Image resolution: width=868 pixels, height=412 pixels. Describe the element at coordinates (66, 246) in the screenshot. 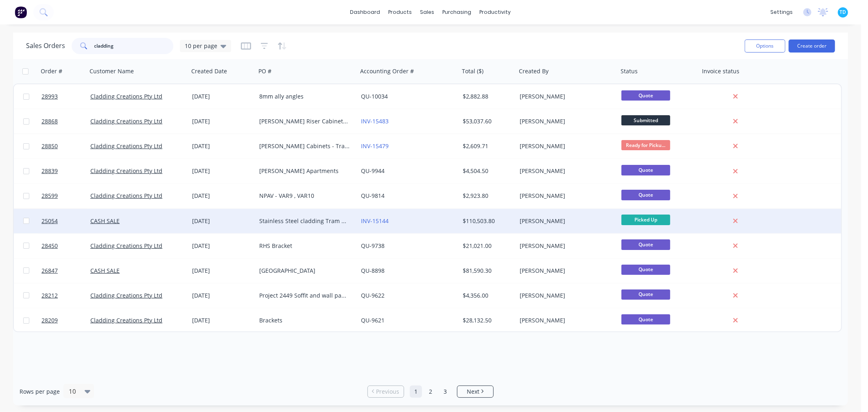

I see `a: 28450` at that location.